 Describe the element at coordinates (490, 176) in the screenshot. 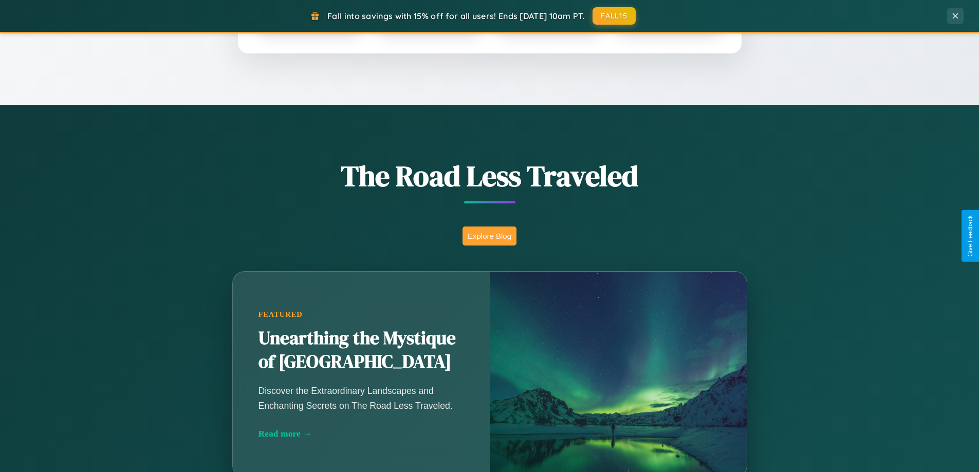

I see `h1: The Road Less Traveled` at that location.